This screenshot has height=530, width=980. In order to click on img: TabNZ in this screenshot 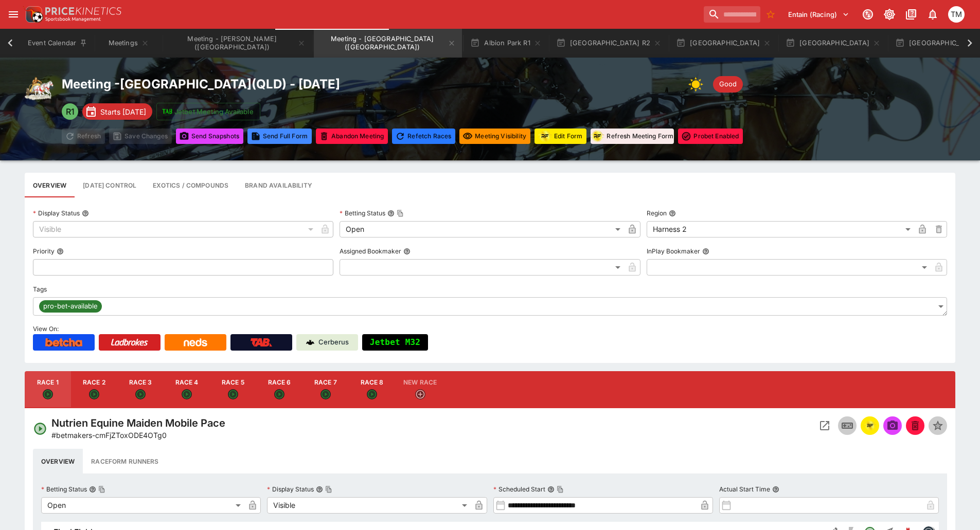, I will do `click(261, 343)`.